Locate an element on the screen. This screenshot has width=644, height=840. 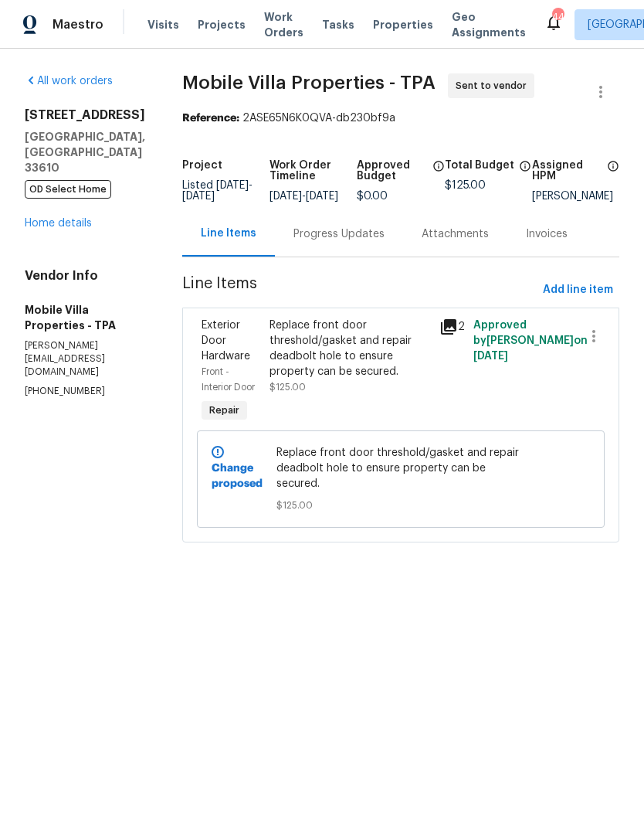
span: $0.00 is located at coordinates (372, 196).